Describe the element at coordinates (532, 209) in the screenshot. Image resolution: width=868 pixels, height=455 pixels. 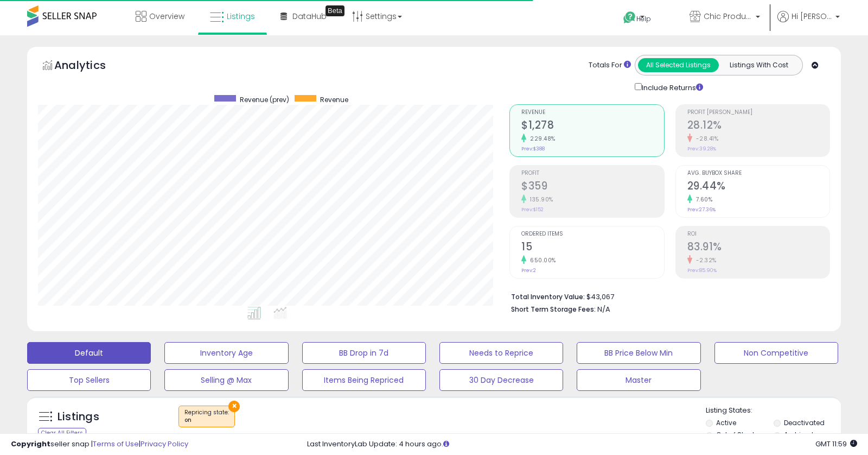
I see `small: Prev: $152` at that location.